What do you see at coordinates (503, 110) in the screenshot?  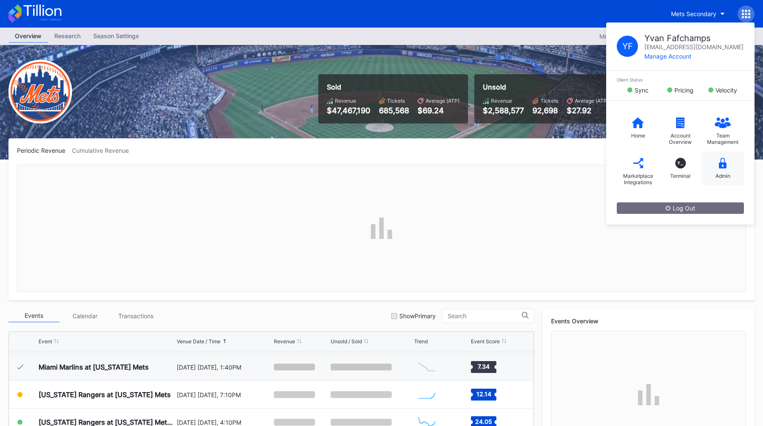 I see `div: $2,588,577` at bounding box center [503, 110].